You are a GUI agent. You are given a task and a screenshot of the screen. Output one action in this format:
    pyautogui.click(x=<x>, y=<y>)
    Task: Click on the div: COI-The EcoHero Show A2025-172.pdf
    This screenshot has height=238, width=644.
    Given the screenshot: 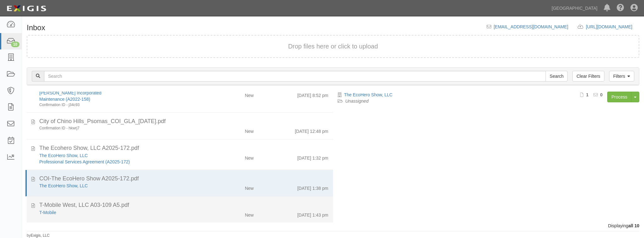 What is the action you would take?
    pyautogui.click(x=183, y=178)
    